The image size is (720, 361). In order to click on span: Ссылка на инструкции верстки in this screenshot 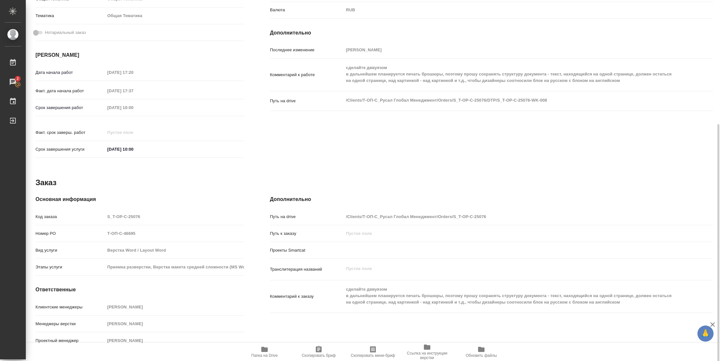, I will do `click(427, 355)`.